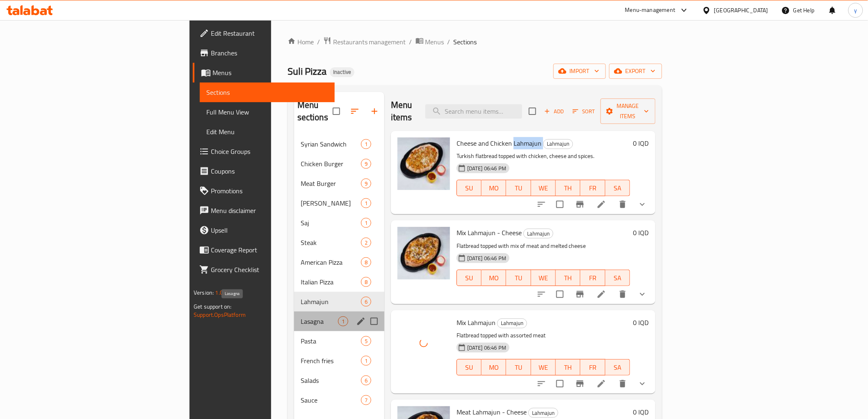 This screenshot has width=868, height=419. I want to click on a: Grocery Checklist, so click(263, 269).